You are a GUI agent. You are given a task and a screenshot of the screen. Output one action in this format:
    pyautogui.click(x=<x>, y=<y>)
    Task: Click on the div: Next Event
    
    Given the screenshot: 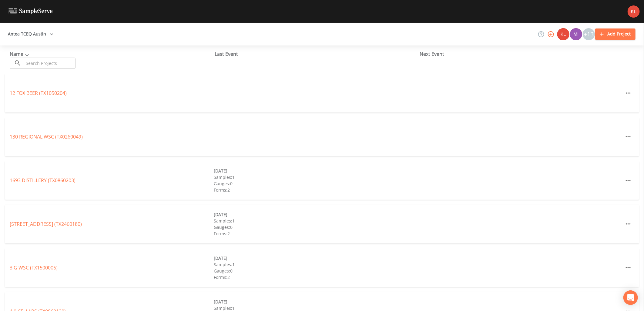 What is the action you would take?
    pyautogui.click(x=522, y=54)
    